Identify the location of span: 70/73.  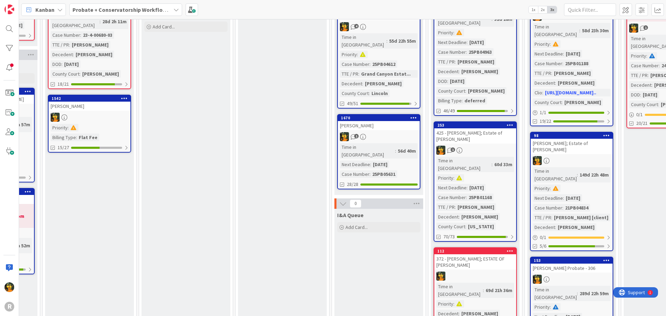
(449, 237).